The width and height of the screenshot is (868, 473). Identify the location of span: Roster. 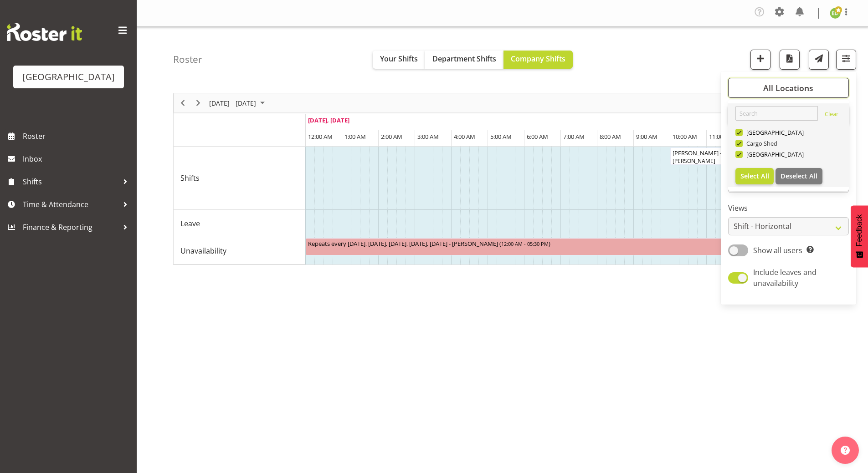
(77, 136).